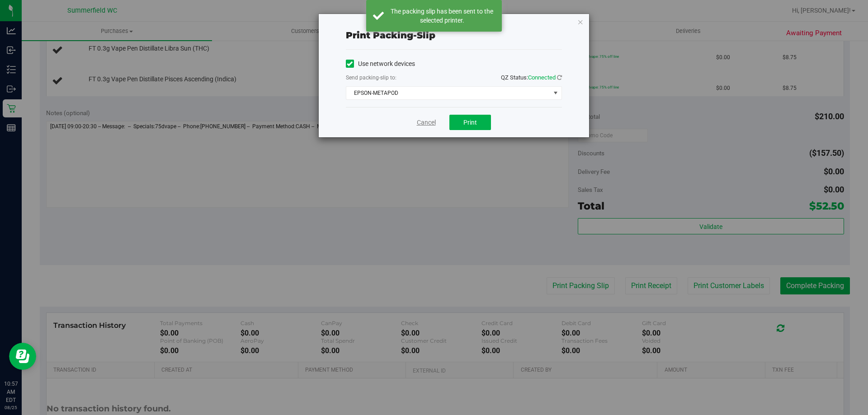 The image size is (868, 415). What do you see at coordinates (555, 93) in the screenshot?
I see `span: select` at bounding box center [555, 93].